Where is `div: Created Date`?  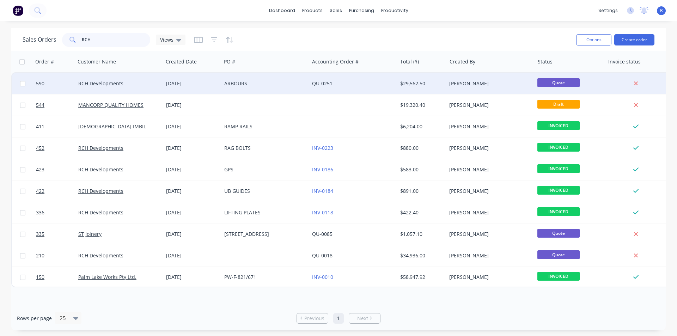
div: Created Date is located at coordinates (181, 62).